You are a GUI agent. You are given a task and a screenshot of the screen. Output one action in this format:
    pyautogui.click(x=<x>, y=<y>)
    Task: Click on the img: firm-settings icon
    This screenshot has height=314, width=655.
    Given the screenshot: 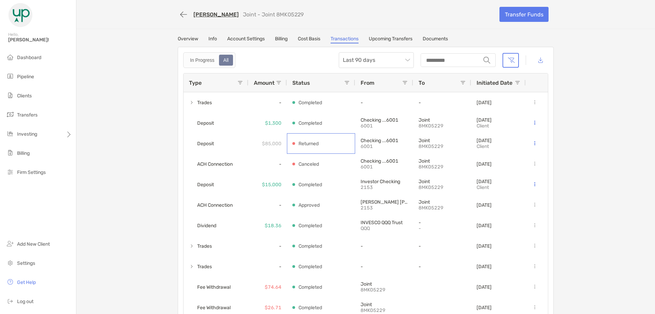 What is the action you would take?
    pyautogui.click(x=10, y=172)
    